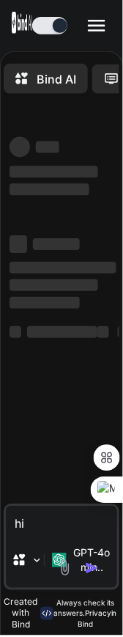 The width and height of the screenshot is (123, 637). Describe the element at coordinates (37, 561) in the screenshot. I see `img: Pick Models` at that location.